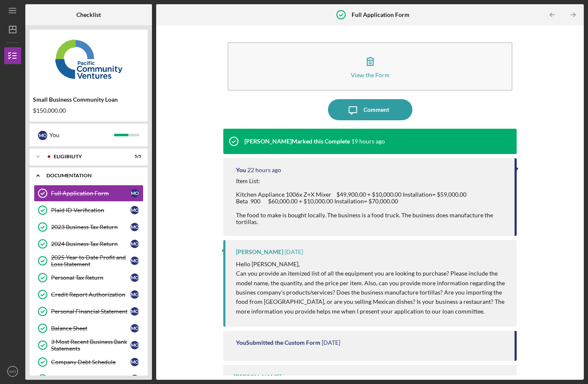 This screenshot has height=384, width=588. What do you see at coordinates (368, 141) in the screenshot?
I see `time: 2025-10-09 00:48` at bounding box center [368, 141].